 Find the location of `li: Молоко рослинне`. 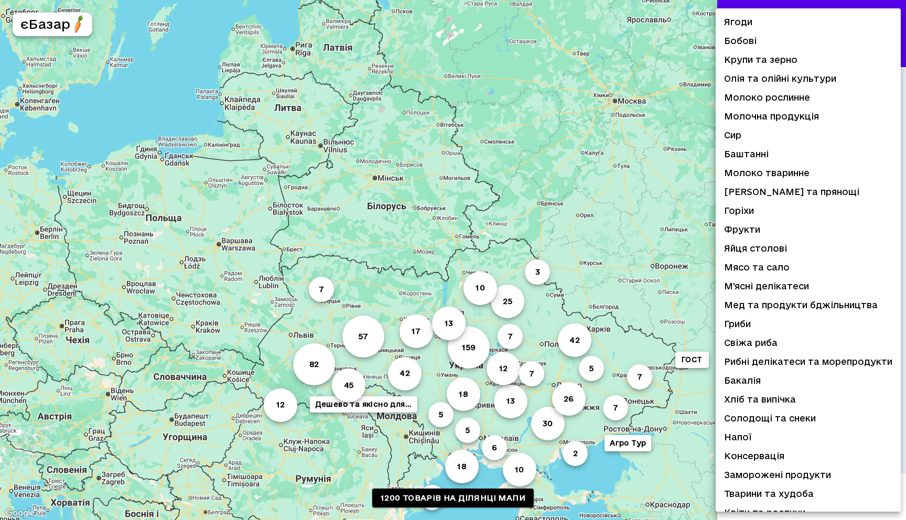

li: Молоко рослинне is located at coordinates (808, 97).